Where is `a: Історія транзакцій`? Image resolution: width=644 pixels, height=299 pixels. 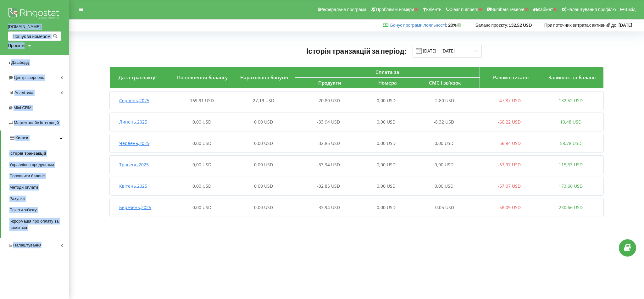 a: Історія транзакцій is located at coordinates (39, 153).